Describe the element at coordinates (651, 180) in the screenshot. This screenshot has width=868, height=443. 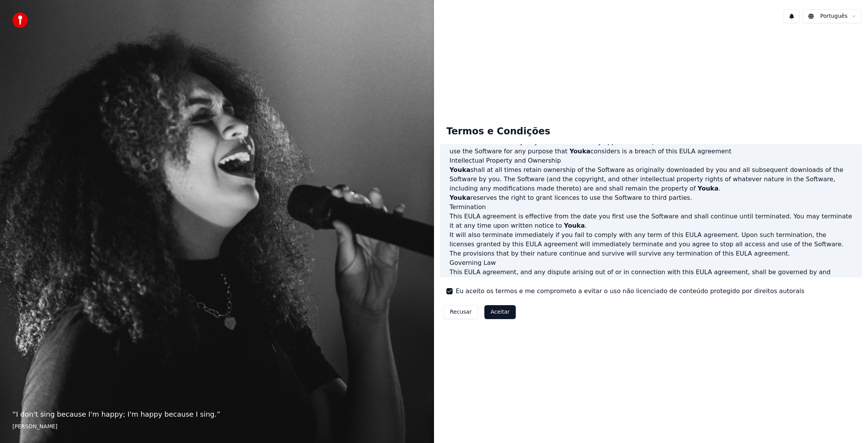
I see `p: shall at all times retain ownership of the Software as originally downloaded by you and all subse...` at that location.